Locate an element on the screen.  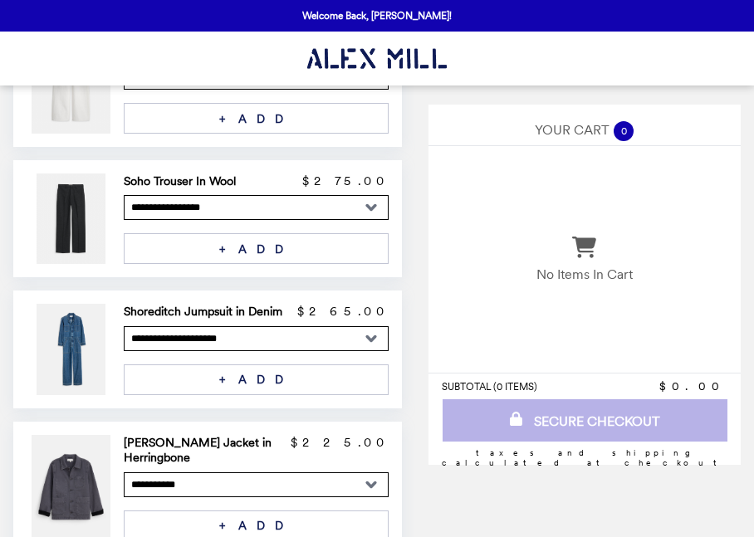
p: No Items In Cart is located at coordinates (584, 274).